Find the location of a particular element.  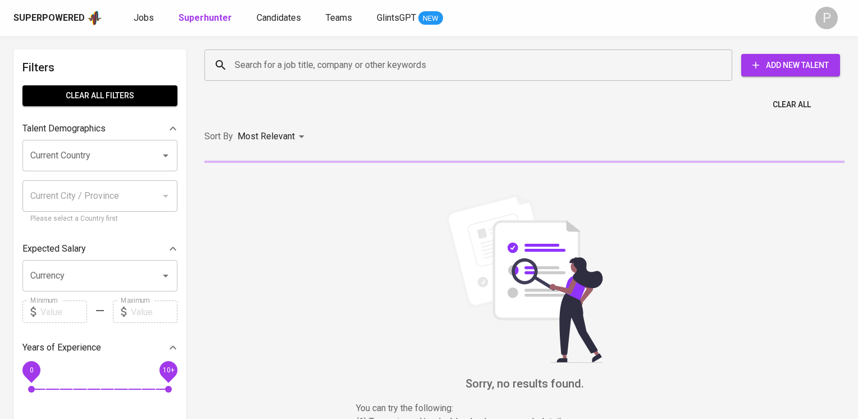

a: Jobs is located at coordinates (145, 18).